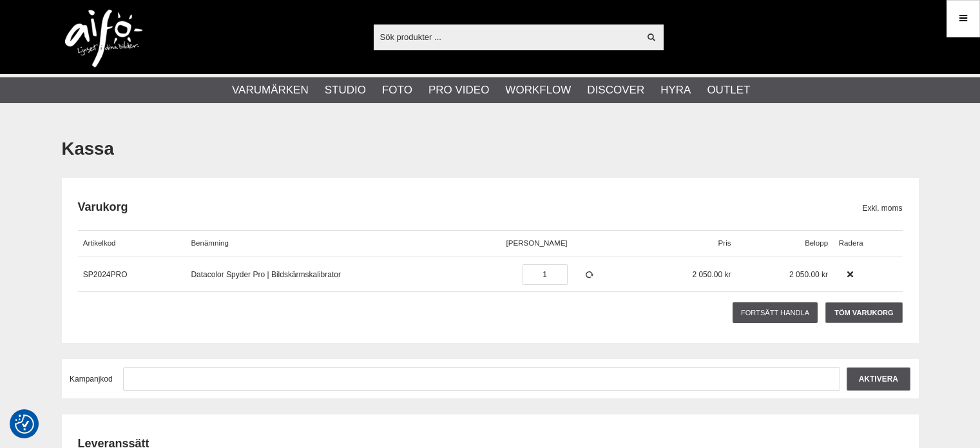 The height and width of the screenshot is (448, 980). Describe the element at coordinates (878, 379) in the screenshot. I see `input: Aktivera` at that location.